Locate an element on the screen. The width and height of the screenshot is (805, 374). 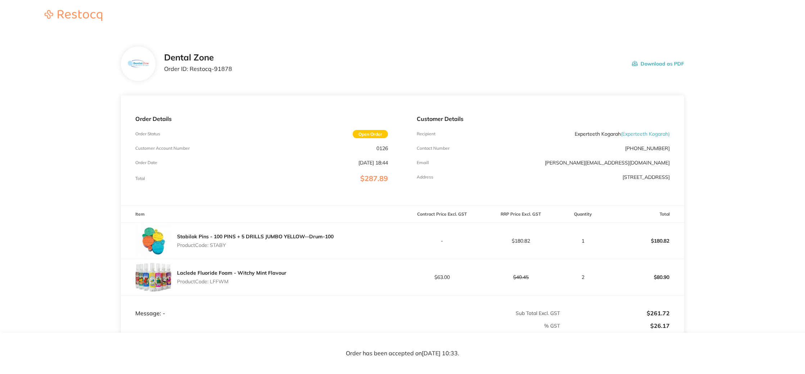
p: Order Details is located at coordinates (262, 119).